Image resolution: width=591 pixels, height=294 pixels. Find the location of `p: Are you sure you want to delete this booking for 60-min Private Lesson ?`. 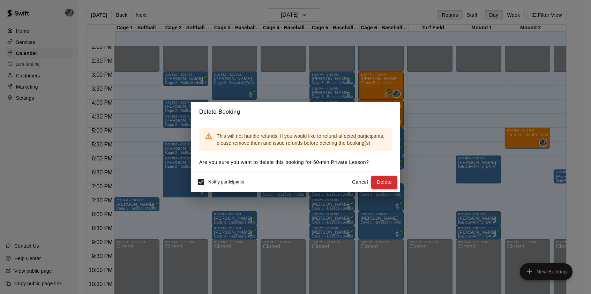

p: Are you sure you want to delete this booking for 60-min Private Lesson ? is located at coordinates (295, 162).